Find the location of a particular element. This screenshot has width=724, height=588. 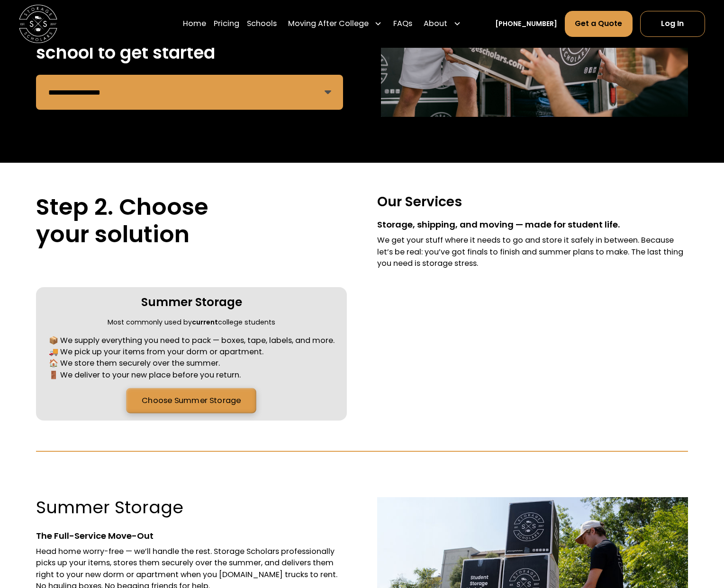

h2: Step 1. Choose your school to get started is located at coordinates (189, 42).